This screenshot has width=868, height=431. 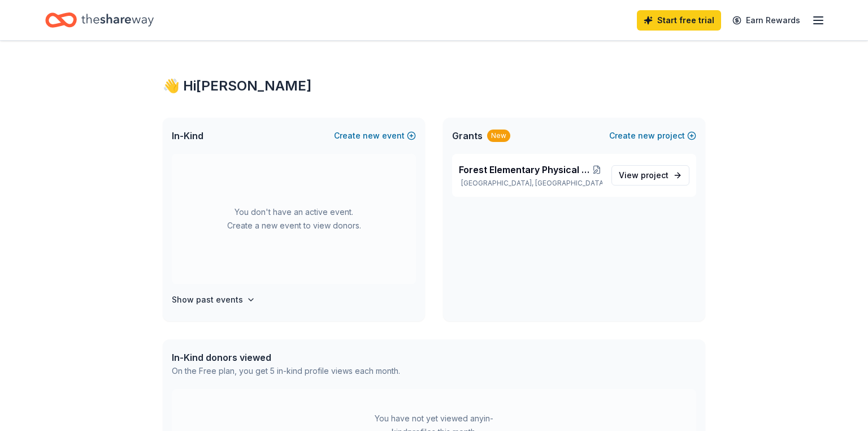 I want to click on div: You don't have an active event. Create a new event to view donors., so click(x=294, y=219).